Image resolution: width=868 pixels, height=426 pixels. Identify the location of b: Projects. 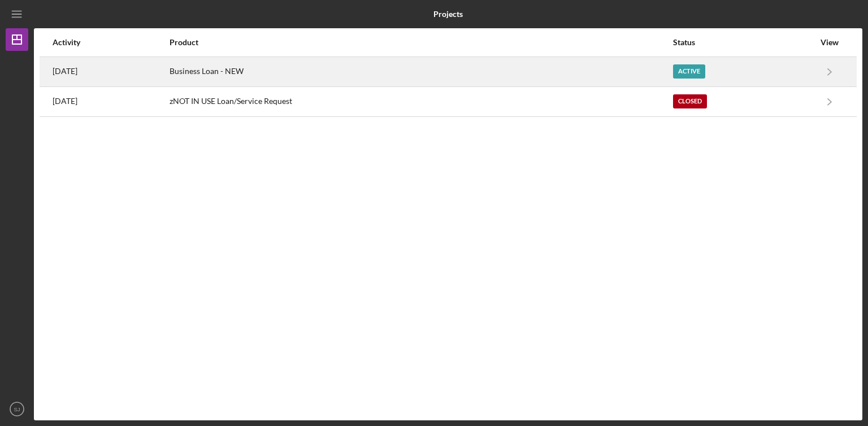
(448, 14).